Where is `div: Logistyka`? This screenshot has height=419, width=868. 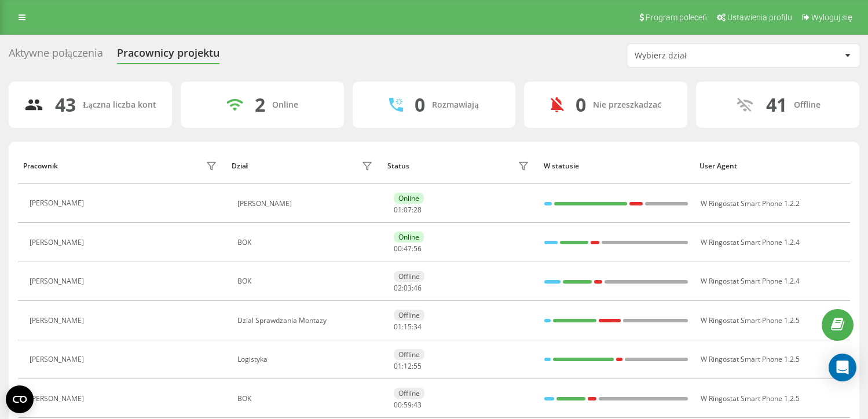 div: Logistyka is located at coordinates (306, 360).